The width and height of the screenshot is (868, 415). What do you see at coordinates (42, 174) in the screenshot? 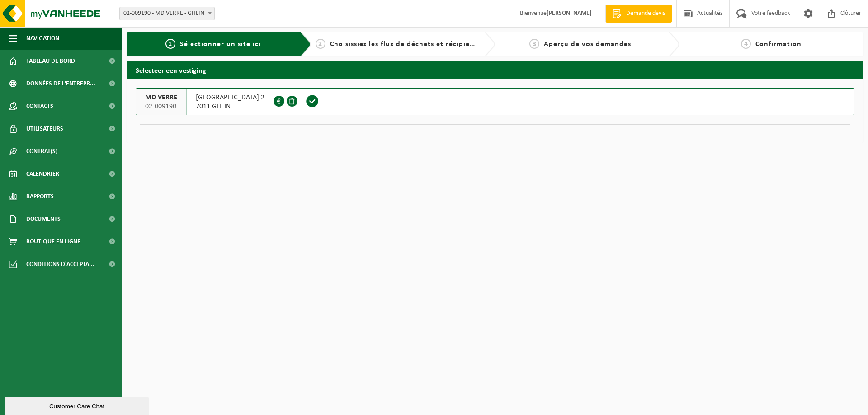
I see `span: Calendrier` at bounding box center [42, 174].